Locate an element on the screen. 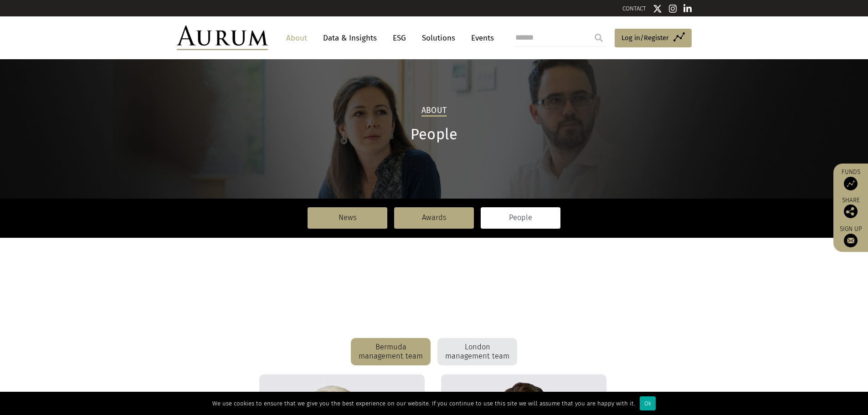  div: Ok is located at coordinates (647, 403).